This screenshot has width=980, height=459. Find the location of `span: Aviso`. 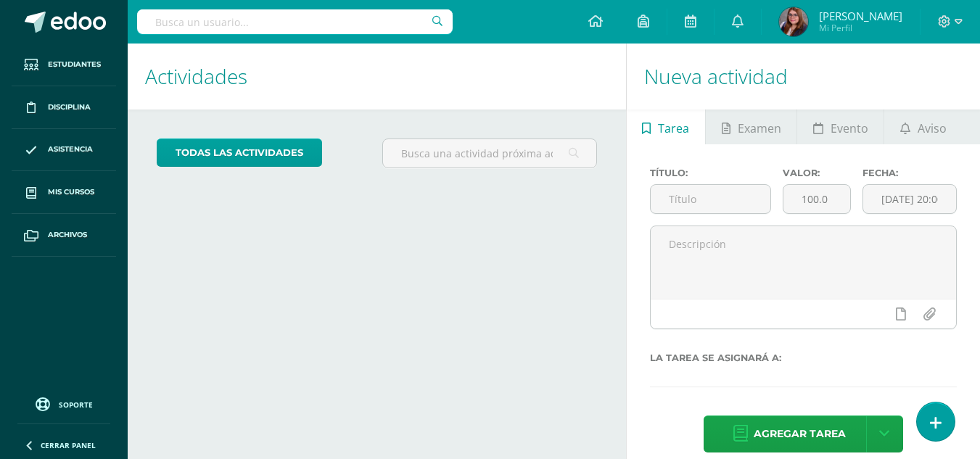

span: Aviso is located at coordinates (932, 129).